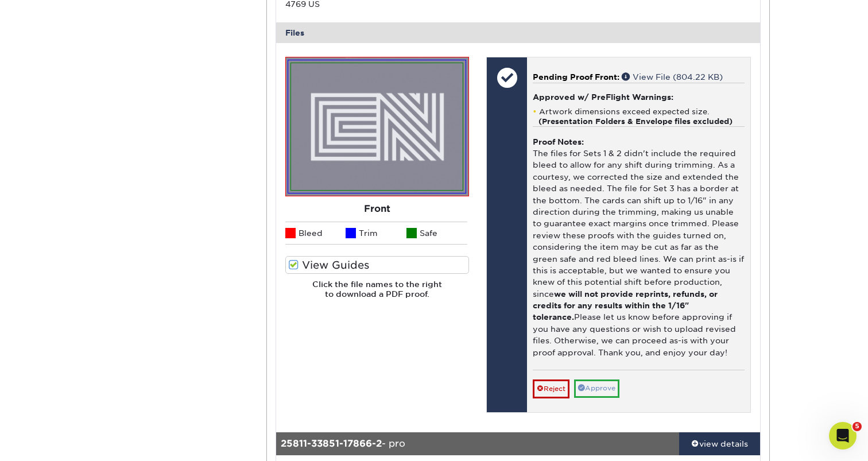 This screenshot has width=868, height=461. What do you see at coordinates (558, 142) in the screenshot?
I see `strong: Proof Notes:` at bounding box center [558, 142].